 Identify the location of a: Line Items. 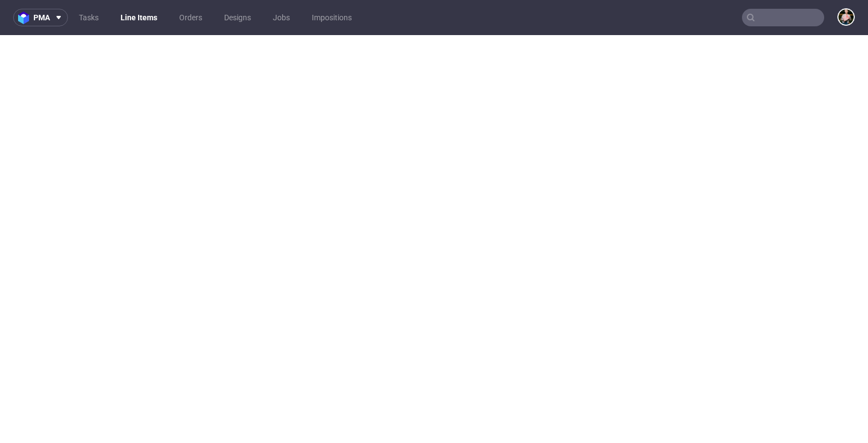
(139, 17).